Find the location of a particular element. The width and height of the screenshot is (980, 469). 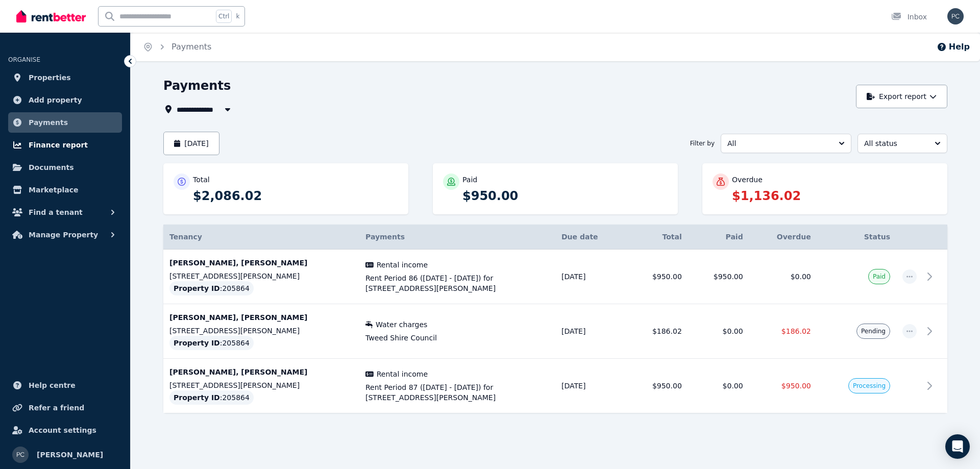

span: All status is located at coordinates (895, 144).